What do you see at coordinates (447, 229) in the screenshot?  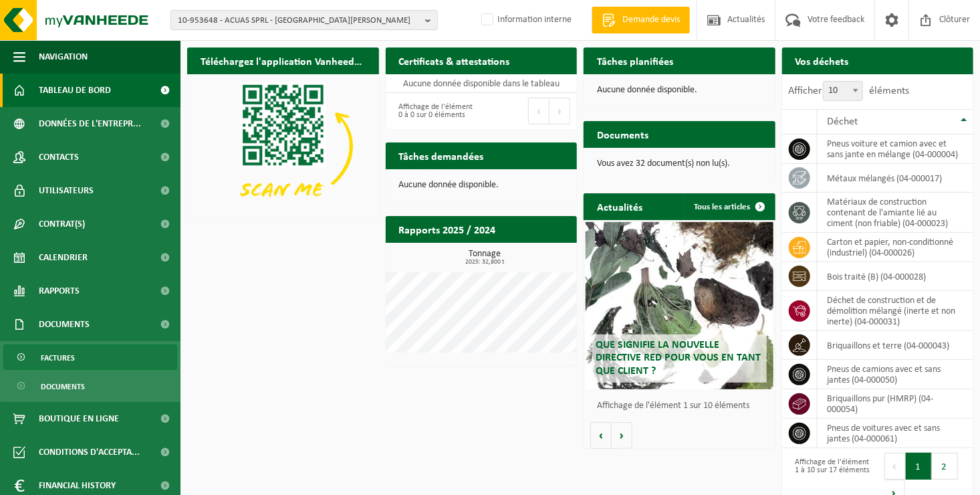 I see `h2: Rapports 2025 / 2024` at bounding box center [447, 229].